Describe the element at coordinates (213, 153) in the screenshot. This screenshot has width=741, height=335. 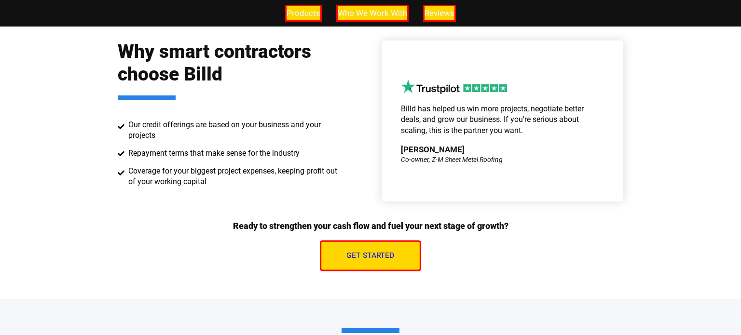
I see `span: Repayment terms that make sense for the industry` at that location.